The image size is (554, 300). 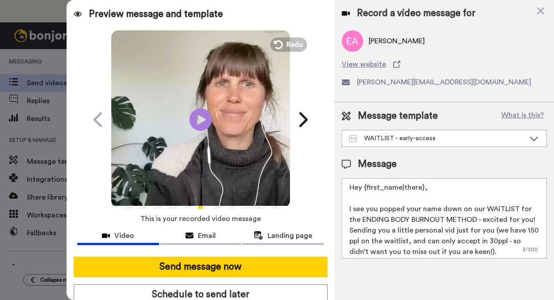 I want to click on button: What is this?, so click(x=522, y=116).